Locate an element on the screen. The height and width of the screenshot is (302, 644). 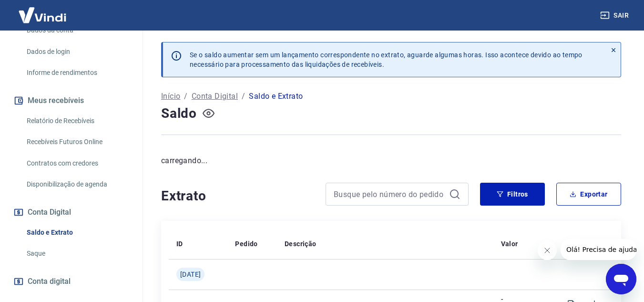
img: Vindi is located at coordinates (42, 14).